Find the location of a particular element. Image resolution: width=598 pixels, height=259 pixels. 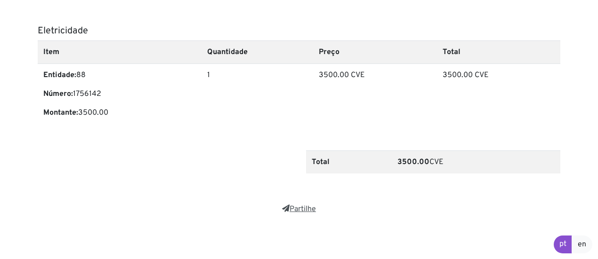

a: Partilhe is located at coordinates (299, 210).